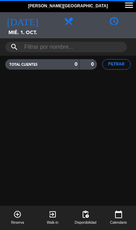 This screenshot has height=230, width=136. What do you see at coordinates (116, 64) in the screenshot?
I see `button: Filtrar` at bounding box center [116, 64].